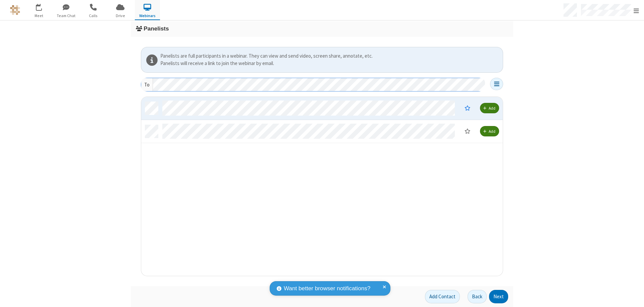  What do you see at coordinates (442, 297) in the screenshot?
I see `button: Add Contact` at bounding box center [442, 297].